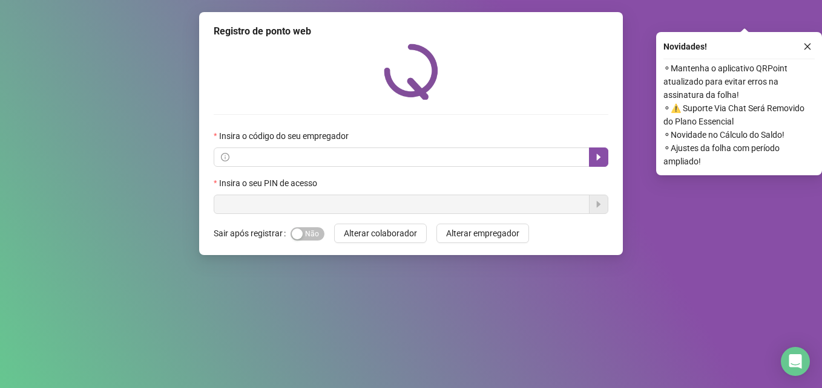 The width and height of the screenshot is (822, 388). I want to click on button: Alterar empregador, so click(482, 234).